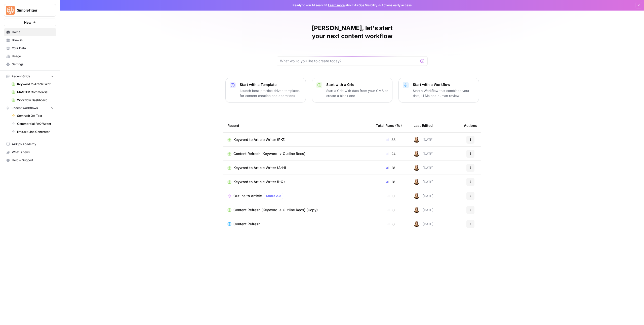  What do you see at coordinates (259, 182) in the screenshot?
I see `span: Keyword to Article Writer (I-Q)` at bounding box center [259, 182].